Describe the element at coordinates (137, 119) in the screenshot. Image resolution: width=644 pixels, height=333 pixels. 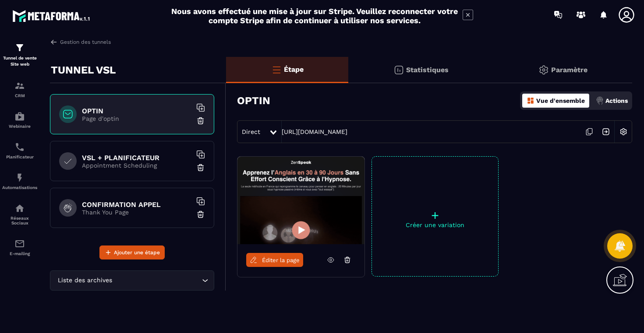
I see `p: Page d'optin` at that location.